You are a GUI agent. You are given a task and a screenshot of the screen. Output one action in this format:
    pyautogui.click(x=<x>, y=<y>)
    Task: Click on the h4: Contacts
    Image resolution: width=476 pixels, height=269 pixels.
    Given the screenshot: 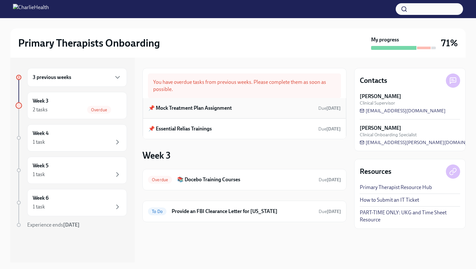 What is the action you would take?
    pyautogui.click(x=374, y=81)
    